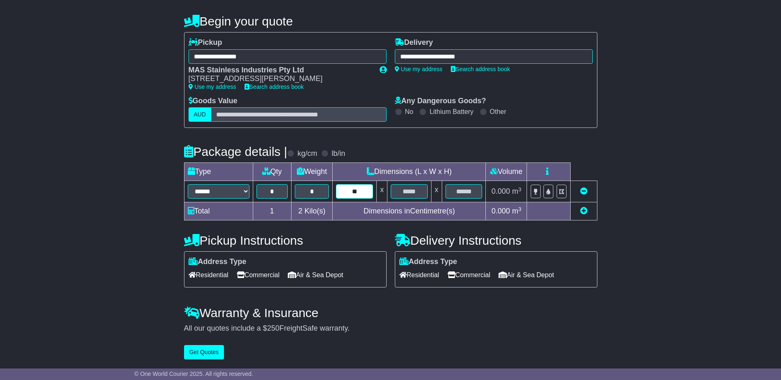  Describe the element at coordinates (391, 313) in the screenshot. I see `h4: Warranty & Insurance` at that location.